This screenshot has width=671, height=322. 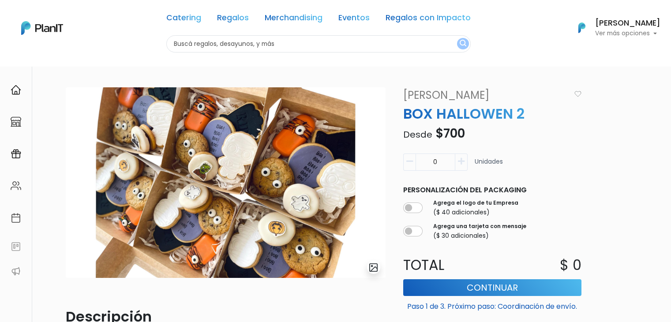 What do you see at coordinates (16, 90) in the screenshot?
I see `img: home-e721727adea9d79c4d83392d1f703f7f8bce08238fde08b1acbfd93340b81755.svg` at bounding box center [16, 90].